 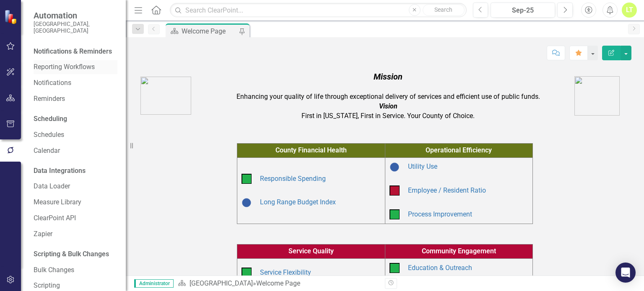 What do you see at coordinates (12, 17) in the screenshot?
I see `img: ClearPoint Strategy` at bounding box center [12, 17].